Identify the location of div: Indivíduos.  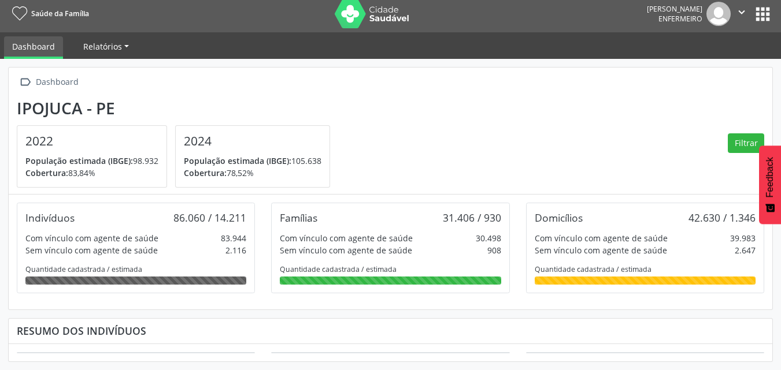
(50, 218).